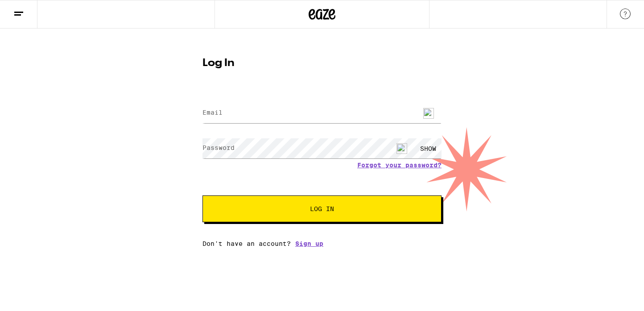 Image resolution: width=644 pixels, height=311 pixels. What do you see at coordinates (322, 209) in the screenshot?
I see `span: Log In` at bounding box center [322, 209].